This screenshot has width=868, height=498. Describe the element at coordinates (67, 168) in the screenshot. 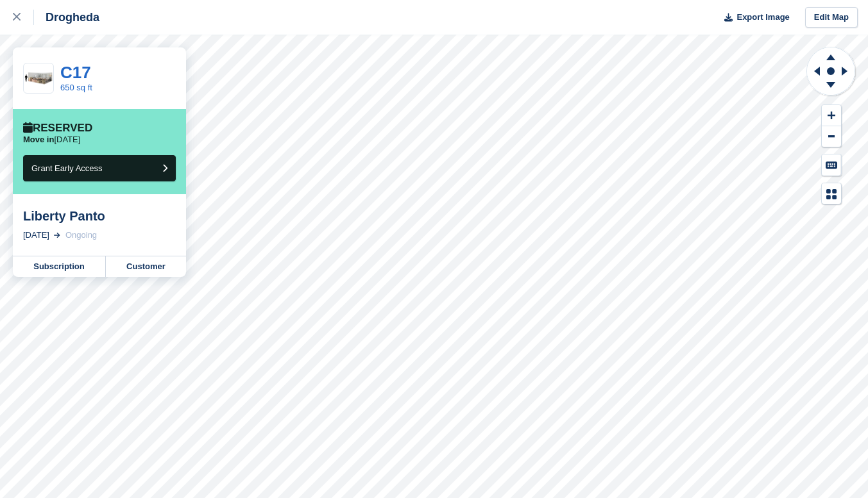

I see `span: Grant Early Access` at that location.